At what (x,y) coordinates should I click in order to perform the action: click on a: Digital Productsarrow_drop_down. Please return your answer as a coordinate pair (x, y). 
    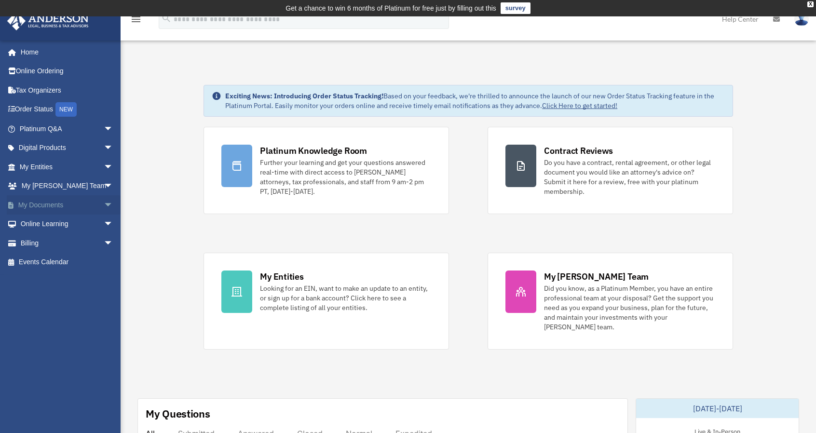
    Looking at the image, I should click on (67, 148).